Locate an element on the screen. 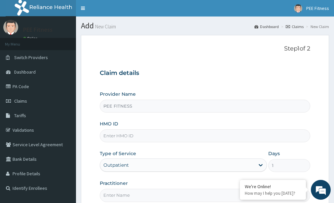 This screenshot has height=203, width=334. p: Step 1 of 2 is located at coordinates (205, 49).